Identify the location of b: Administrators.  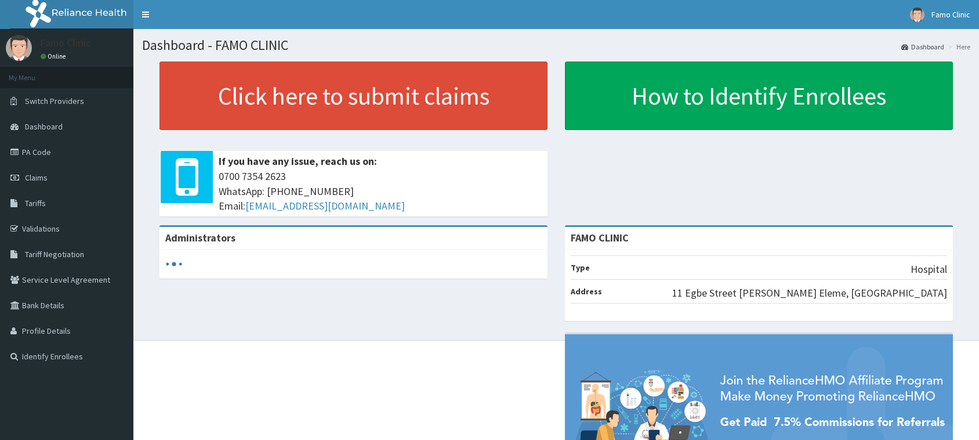
(200, 237).